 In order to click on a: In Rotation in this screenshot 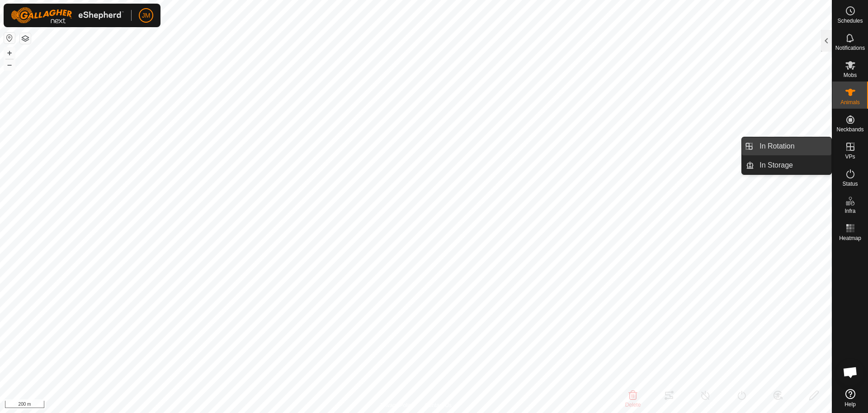, I will do `click(792, 146)`.